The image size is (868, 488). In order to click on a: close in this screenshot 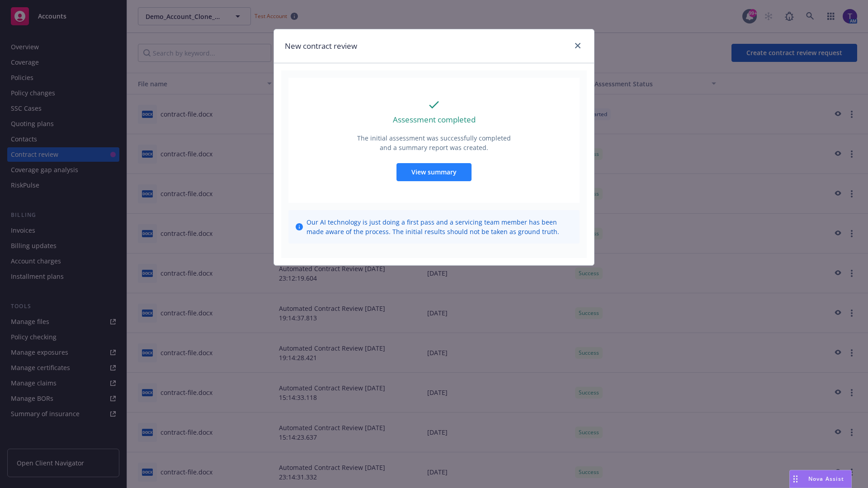, I will do `click(578, 46)`.